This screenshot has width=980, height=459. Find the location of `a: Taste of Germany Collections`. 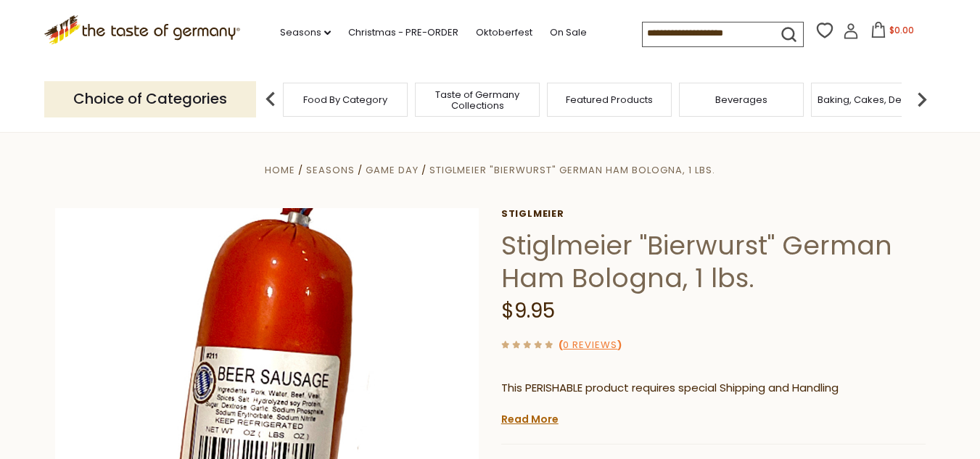

a: Taste of Germany Collections is located at coordinates (478, 100).